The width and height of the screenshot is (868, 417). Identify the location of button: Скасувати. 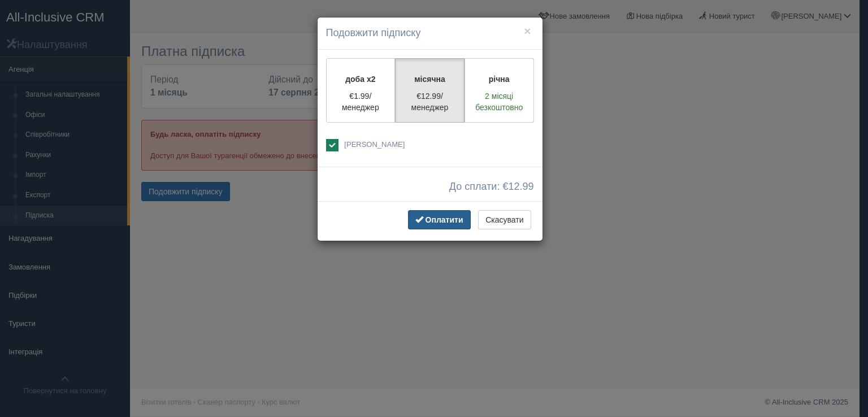
(504, 220).